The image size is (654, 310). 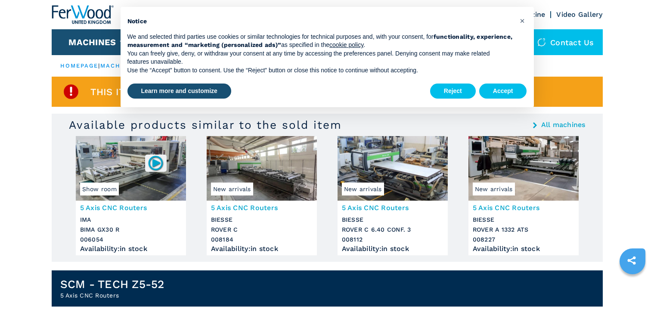 I want to click on a: Video Gallery, so click(x=579, y=14).